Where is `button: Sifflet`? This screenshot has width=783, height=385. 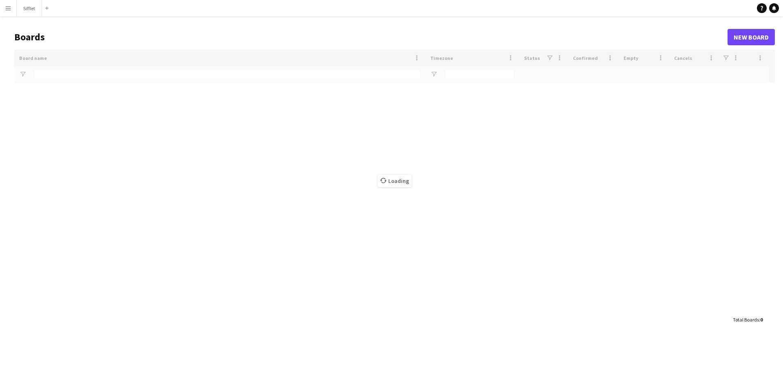 button: Sifflet is located at coordinates (29, 8).